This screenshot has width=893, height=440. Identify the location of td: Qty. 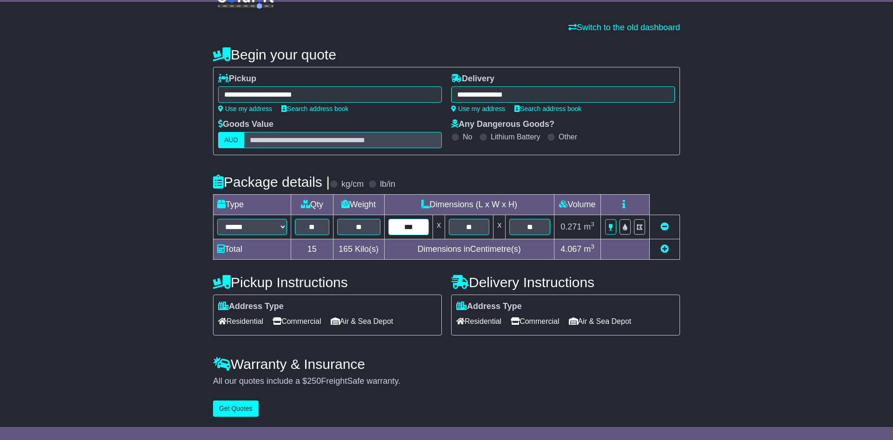
(312, 205).